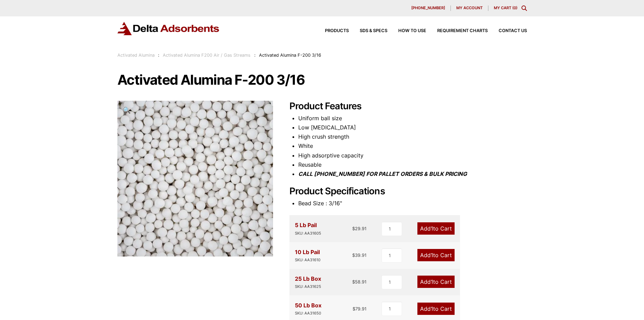  What do you see at coordinates (308, 233) in the screenshot?
I see `div: SKU: AA31605` at bounding box center [308, 233].